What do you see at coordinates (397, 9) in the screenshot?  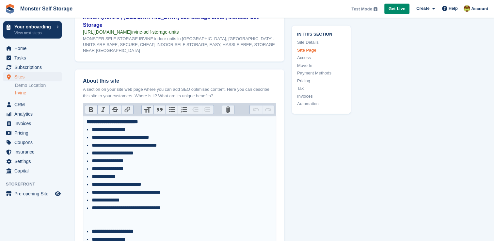 I see `span: Get Live` at bounding box center [397, 9].